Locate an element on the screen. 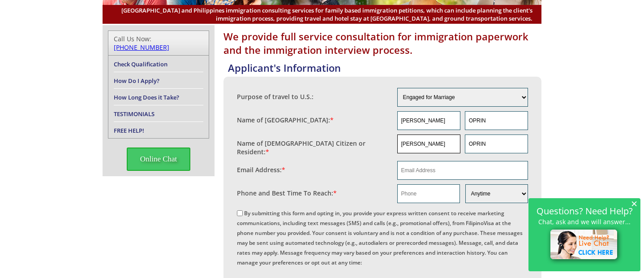 The height and width of the screenshot is (278, 644). a: How Do I Apply? is located at coordinates (137, 81).